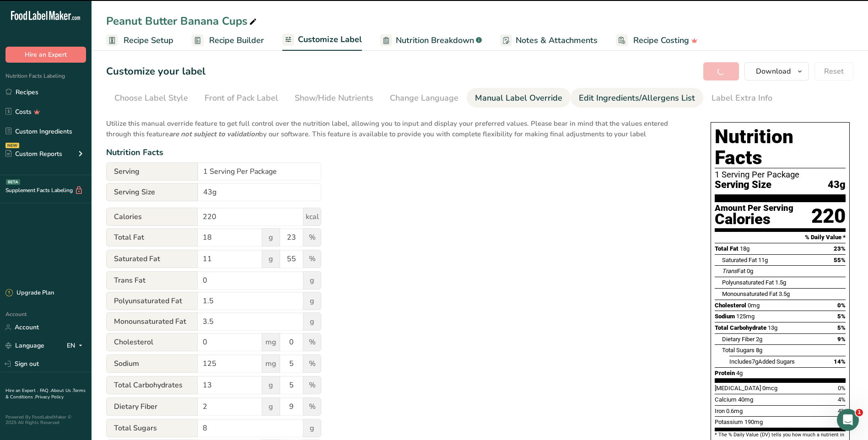 The width and height of the screenshot is (868, 440). Describe the element at coordinates (719, 411) in the screenshot. I see `span: Iron` at that location.